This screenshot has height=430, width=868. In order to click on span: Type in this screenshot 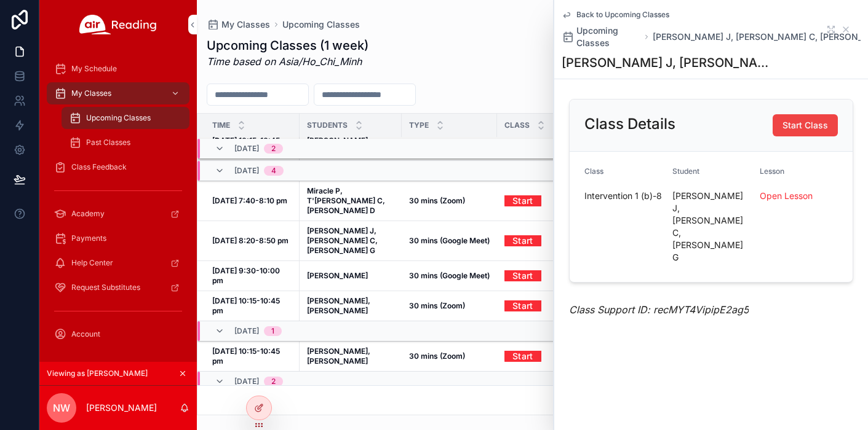, I will do `click(419, 126)`.